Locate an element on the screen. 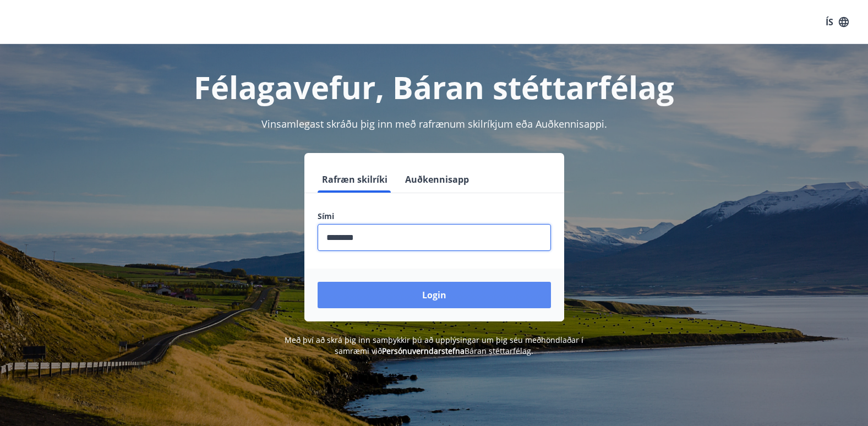 This screenshot has height=426, width=868. h1: Félagavefur, Báran stéttarfélag is located at coordinates (434, 87).